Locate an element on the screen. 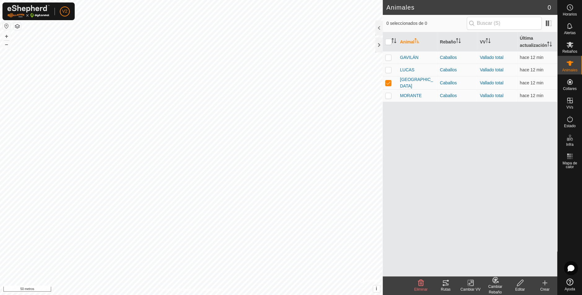 Image resolution: width=582 pixels, height=295 pixels. font: Rutas is located at coordinates (446, 289).